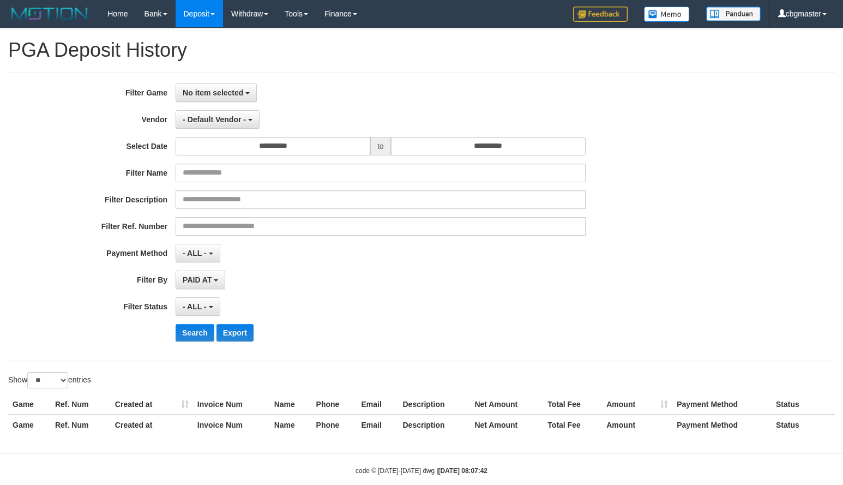 The height and width of the screenshot is (485, 843). Describe the element at coordinates (216, 93) in the screenshot. I see `button: No item selected` at that location.